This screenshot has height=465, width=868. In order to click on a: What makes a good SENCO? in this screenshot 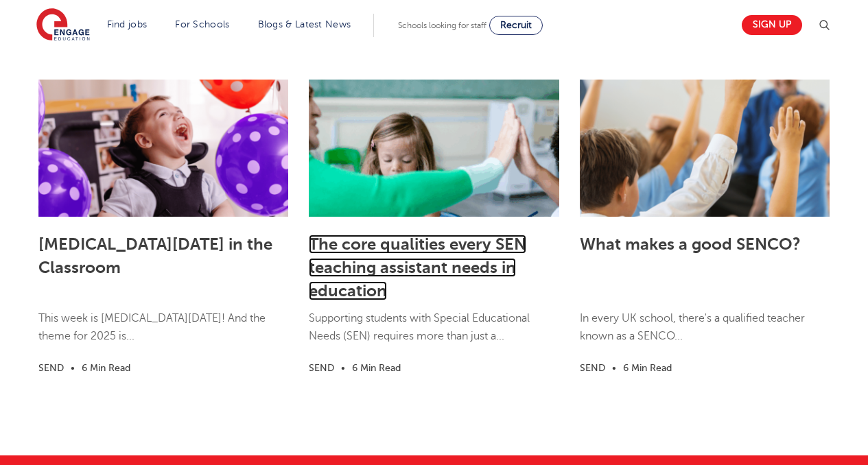, I will do `click(690, 245)`.